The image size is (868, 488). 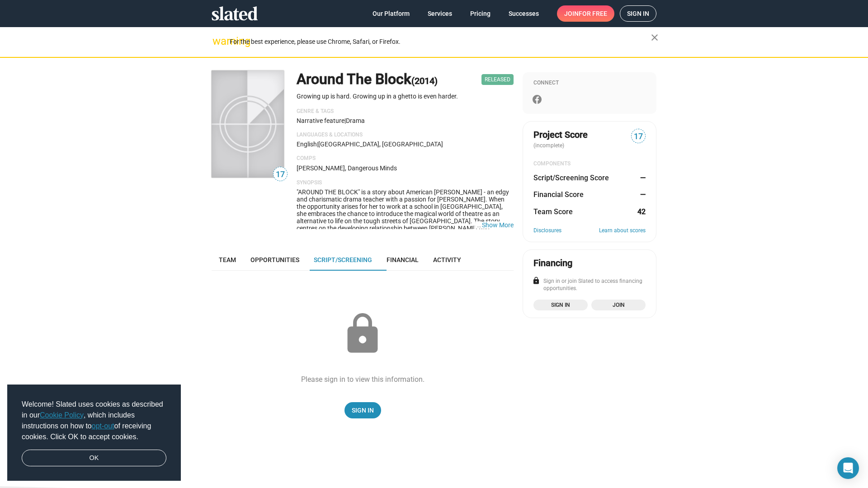 I want to click on span: Services, so click(x=439, y=13).